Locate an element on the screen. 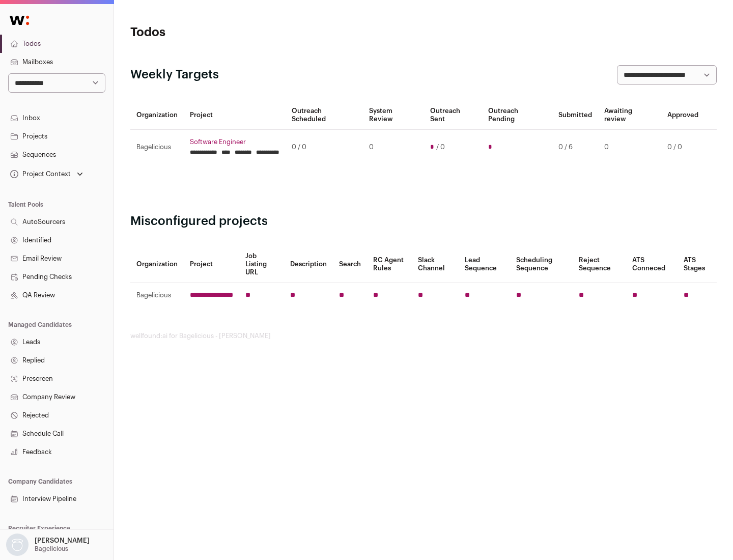 Image resolution: width=733 pixels, height=560 pixels. h2: Weekly Targets is located at coordinates (175, 75).